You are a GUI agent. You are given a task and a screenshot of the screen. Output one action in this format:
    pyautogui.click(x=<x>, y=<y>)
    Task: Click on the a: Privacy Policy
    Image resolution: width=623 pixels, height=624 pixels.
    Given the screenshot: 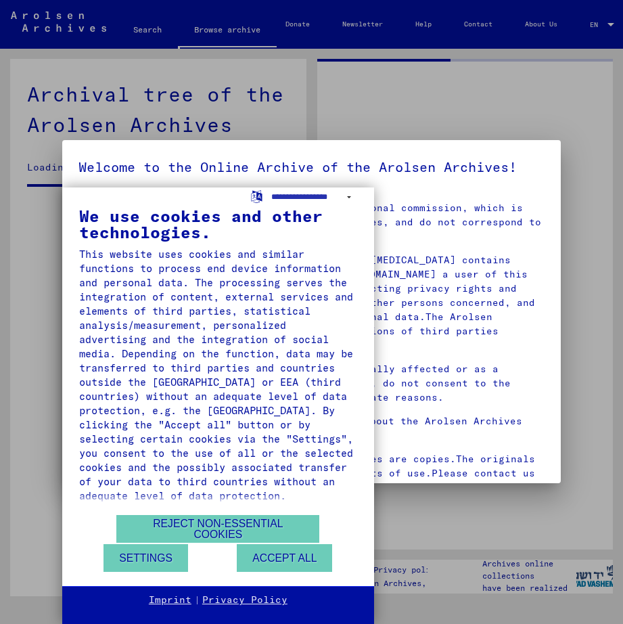 What is the action you would take?
    pyautogui.click(x=245, y=600)
    